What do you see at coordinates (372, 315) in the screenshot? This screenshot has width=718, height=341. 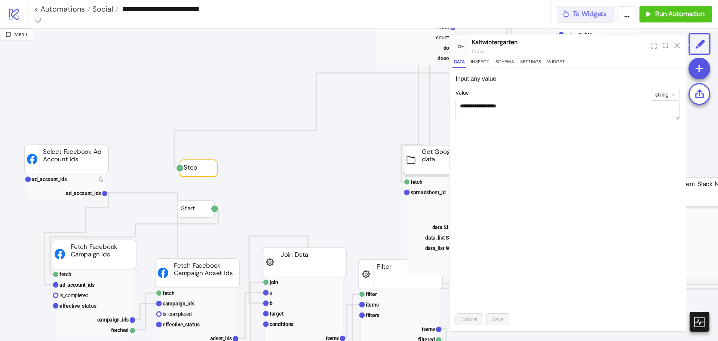 I see `text: filters` at bounding box center [372, 315].